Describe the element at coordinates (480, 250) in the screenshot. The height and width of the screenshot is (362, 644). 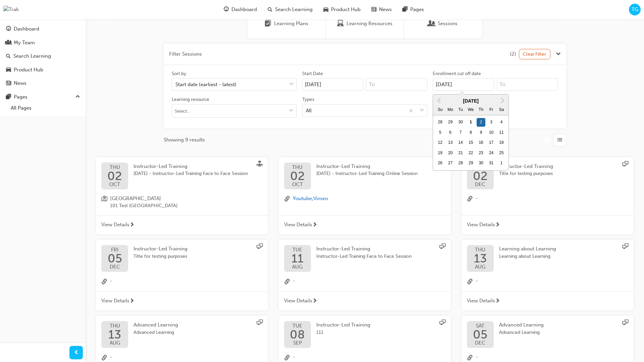
I see `span: THU` at that location.